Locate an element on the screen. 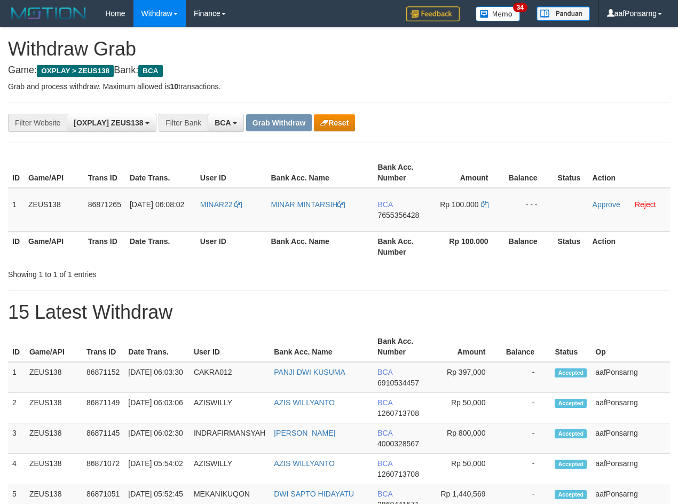  a: Reject is located at coordinates (645, 204).